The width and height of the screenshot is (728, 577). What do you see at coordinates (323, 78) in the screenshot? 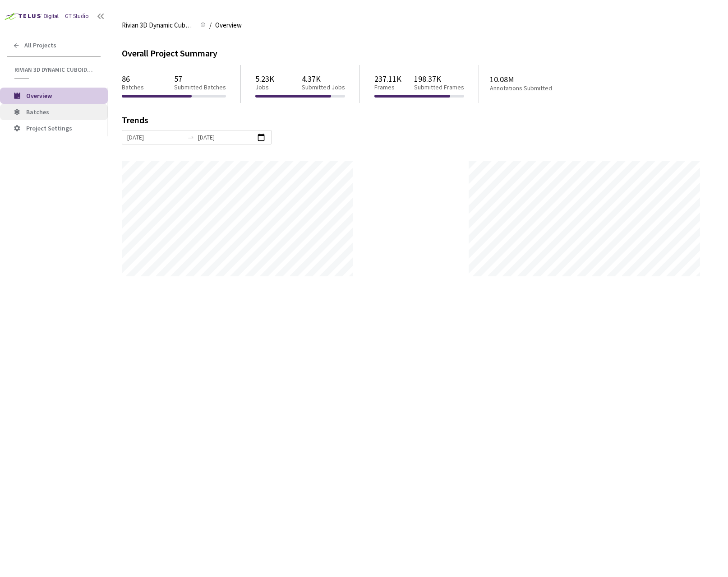
I see `p: 4.37K` at bounding box center [323, 78].